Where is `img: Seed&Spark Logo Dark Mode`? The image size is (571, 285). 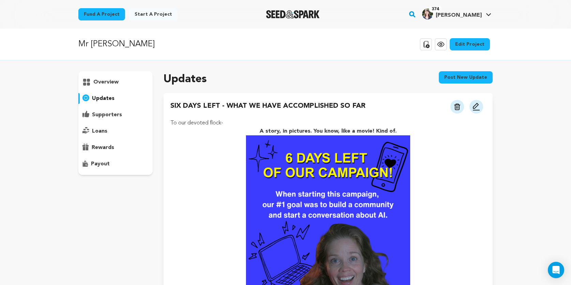 img: Seed&Spark Logo Dark Mode is located at coordinates (293, 14).